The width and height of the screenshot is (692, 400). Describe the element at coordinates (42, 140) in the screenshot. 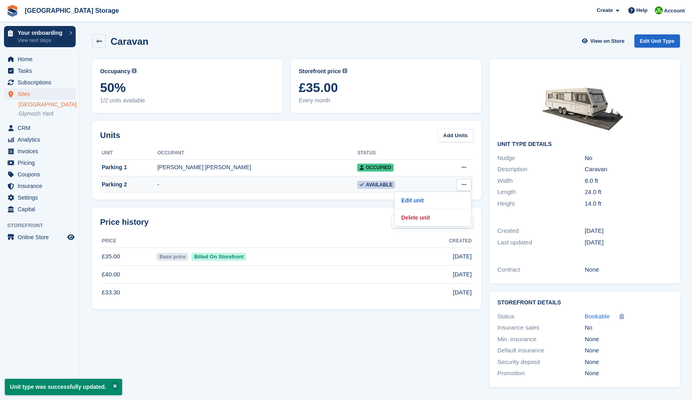

I see `span: Analytics` at that location.